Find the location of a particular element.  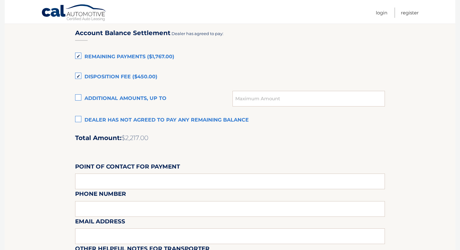

a: Register is located at coordinates (410, 13).